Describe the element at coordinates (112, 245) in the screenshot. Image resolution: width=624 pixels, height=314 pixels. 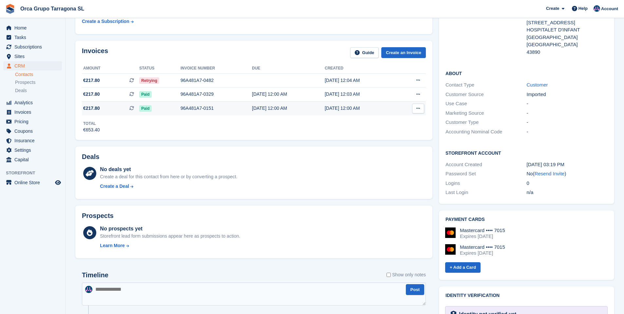
I see `div: Learn More` at that location.